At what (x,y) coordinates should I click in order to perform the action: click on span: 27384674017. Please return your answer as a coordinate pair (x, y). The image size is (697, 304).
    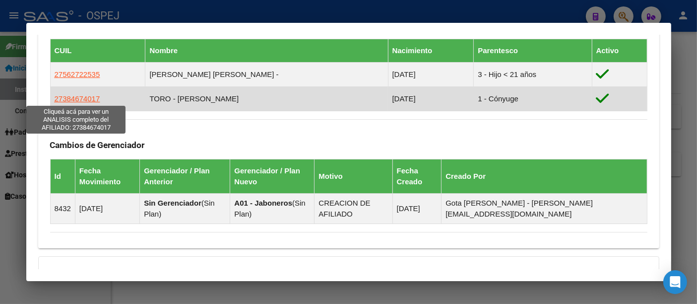
    Looking at the image, I should click on (77, 98).